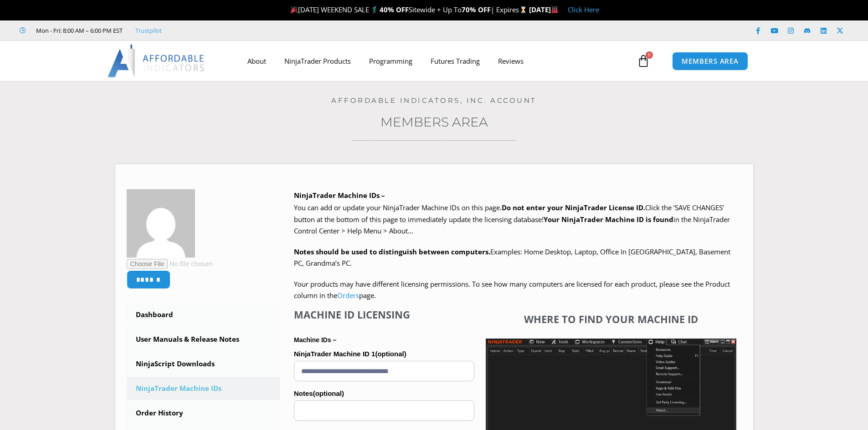  I want to click on strong: Your NinjaTrader Machine ID is found, so click(608, 219).